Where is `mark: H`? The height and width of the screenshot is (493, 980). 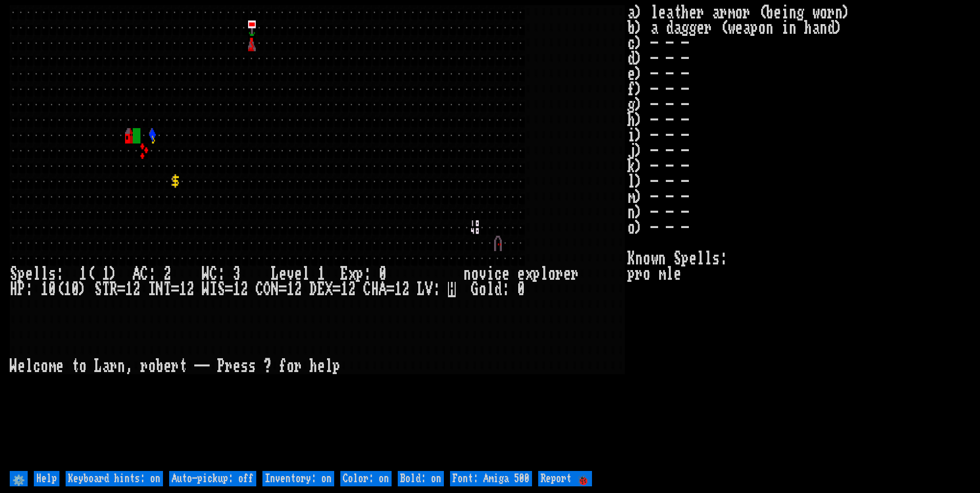 mark: H is located at coordinates (452, 289).